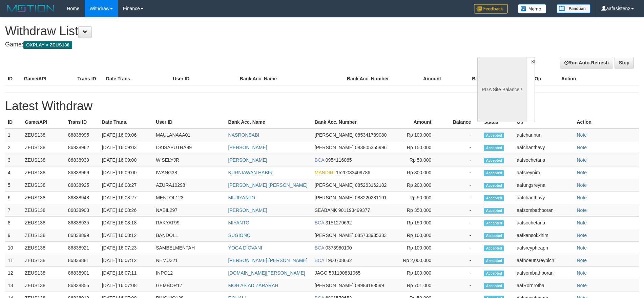 The width and height of the screenshot is (644, 298). What do you see at coordinates (189, 135) in the screenshot?
I see `td: MAULANAAA01` at bounding box center [189, 135].